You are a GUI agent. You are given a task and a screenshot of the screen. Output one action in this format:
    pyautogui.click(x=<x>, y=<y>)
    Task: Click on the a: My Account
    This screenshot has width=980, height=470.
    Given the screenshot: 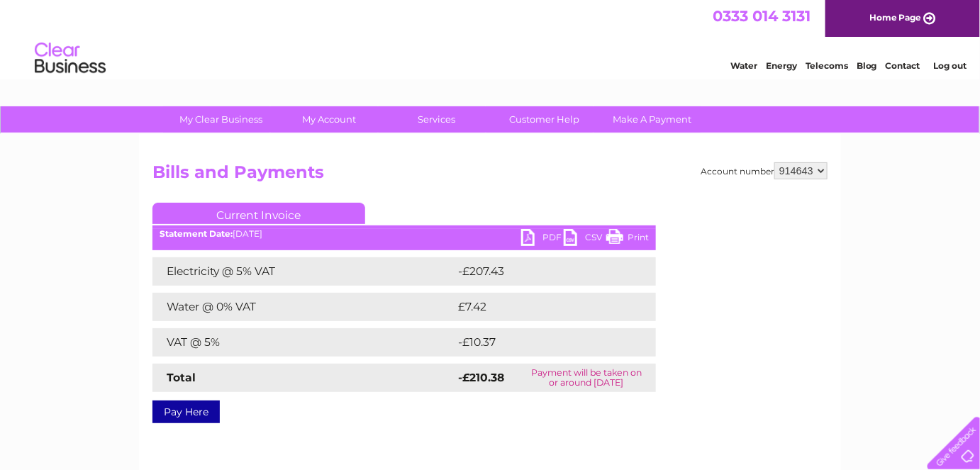 What is the action you would take?
    pyautogui.click(x=329, y=119)
    